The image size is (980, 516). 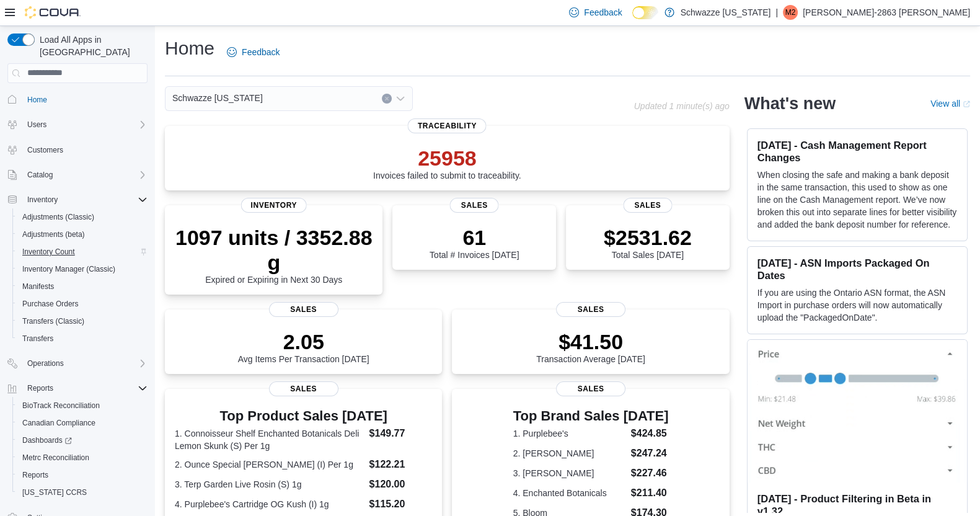 I want to click on dt: 1. Connoisseur Shelf Enchanted Botanicals Deli Lemon Skunk (S) Per 1g, so click(x=269, y=439).